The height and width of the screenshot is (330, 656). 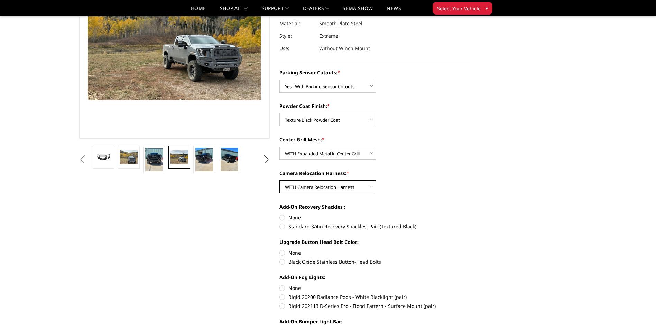 What do you see at coordinates (329, 36) in the screenshot?
I see `dd: Extreme` at bounding box center [329, 36].